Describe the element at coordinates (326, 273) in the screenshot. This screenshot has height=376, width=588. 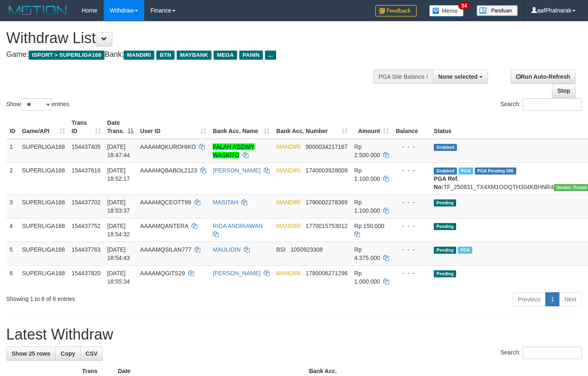
I see `span: Copy 1780006271296 to clipboard` at that location.